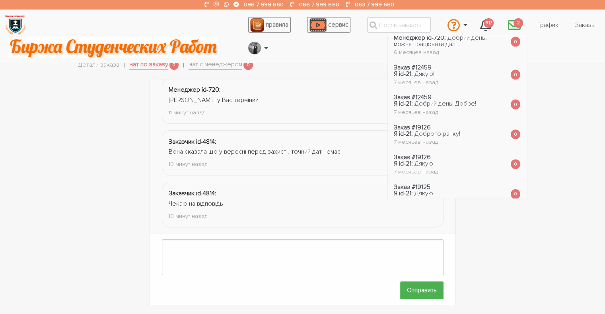 This screenshot has height=314, width=605. What do you see at coordinates (415, 75) in the screenshot?
I see `a: Заказ #12459 Я id-21: Дякую! 7 месяцев назад` at bounding box center [415, 75].